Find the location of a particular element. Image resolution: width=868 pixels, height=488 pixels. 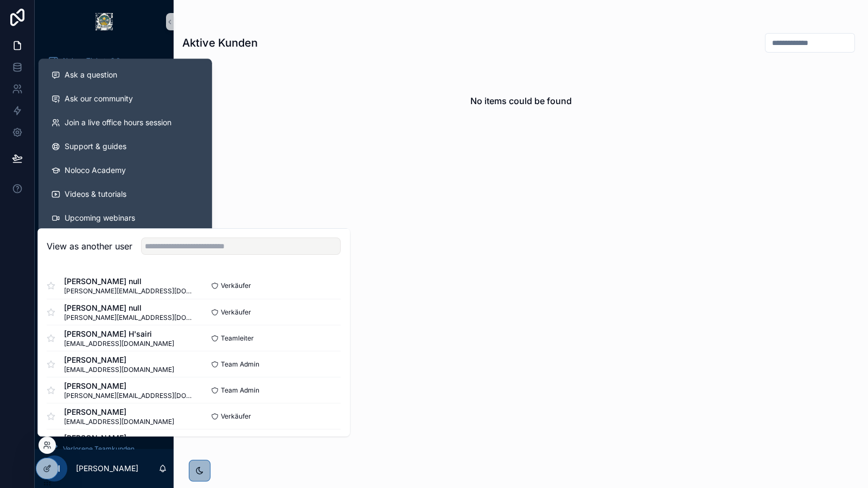

span: Verlorene Teamkunden is located at coordinates (99, 448).